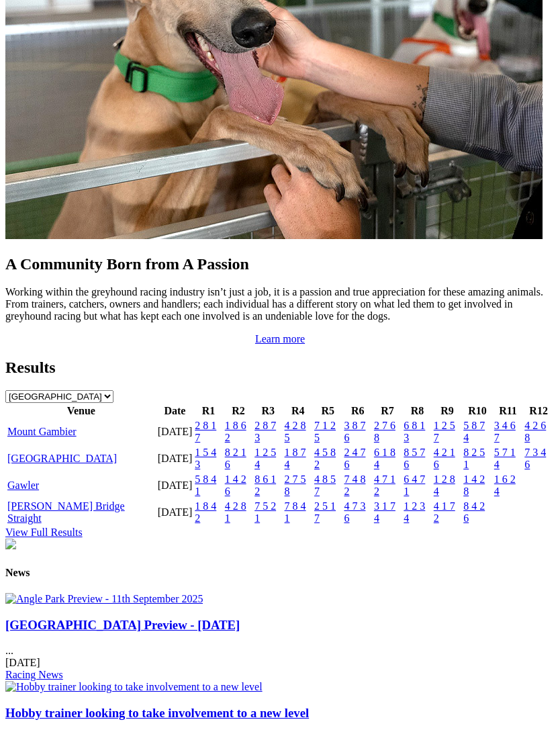 The width and height of the screenshot is (560, 730). What do you see at coordinates (355, 432) in the screenshot?
I see `a: 3 8 7 6` at bounding box center [355, 432].